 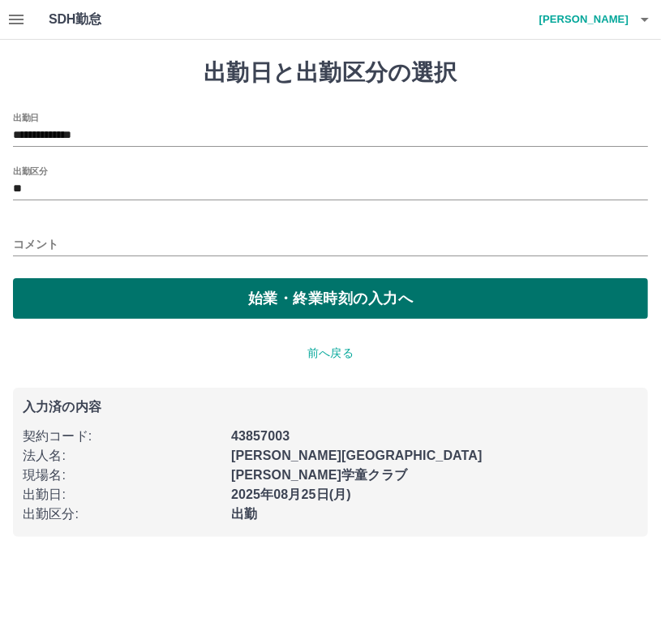 I want to click on b: 43857003, so click(x=260, y=436).